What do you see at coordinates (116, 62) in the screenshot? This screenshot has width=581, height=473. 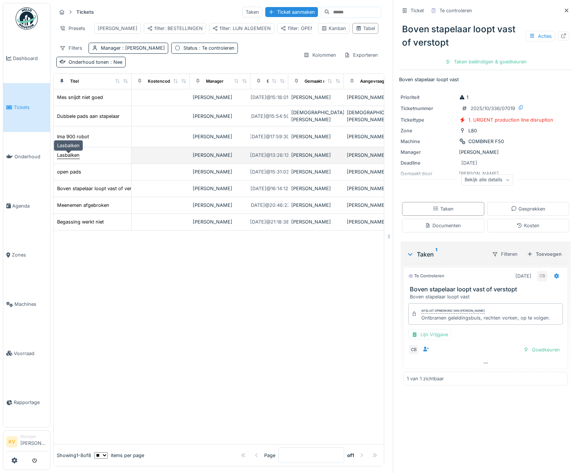 I see `span: : Nee` at bounding box center [116, 62].